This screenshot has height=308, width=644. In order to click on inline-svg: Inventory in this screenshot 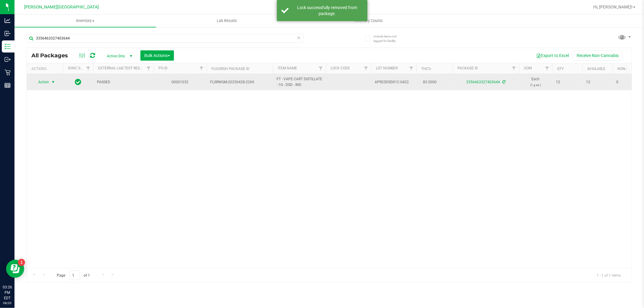, I will do `click(8, 47)`.